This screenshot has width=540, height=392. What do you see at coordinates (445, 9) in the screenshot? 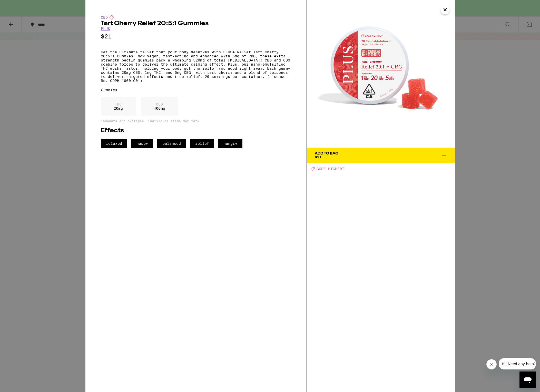
I see `button: Close` at bounding box center [445, 9].